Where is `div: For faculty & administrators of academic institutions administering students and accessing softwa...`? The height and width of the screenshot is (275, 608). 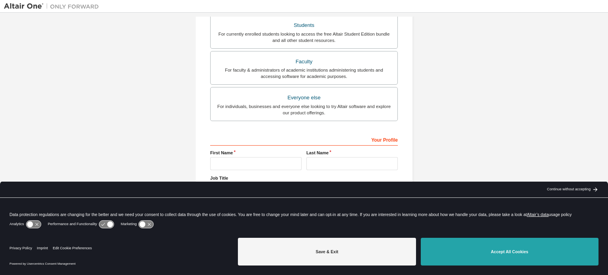
div: For faculty & administrators of academic institutions administering students and accessing softwa... is located at coordinates (304, 73).